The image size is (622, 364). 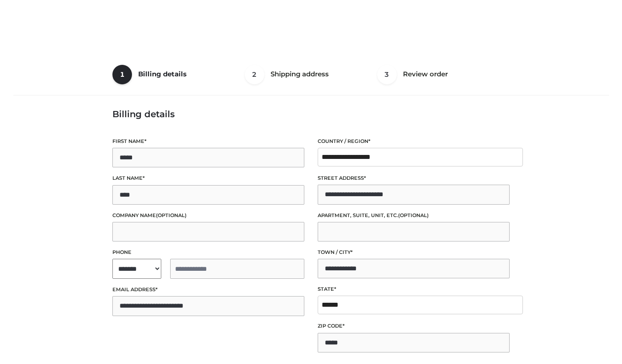 What do you see at coordinates (414, 252) in the screenshot?
I see `label: Town / City` at bounding box center [414, 252].